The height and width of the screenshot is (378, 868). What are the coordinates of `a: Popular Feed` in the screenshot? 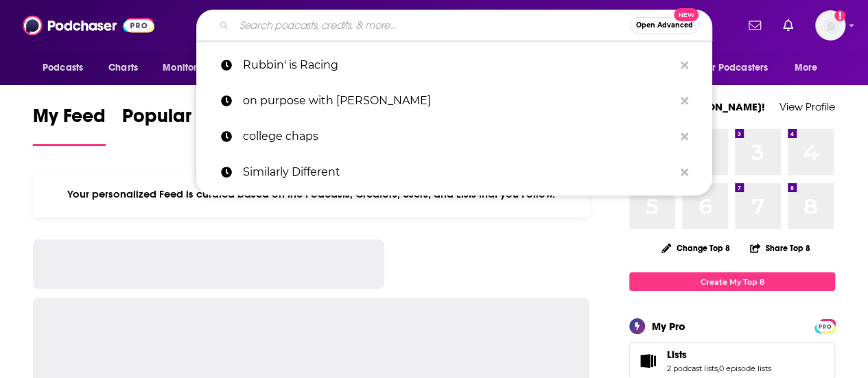 It's located at (180, 125).